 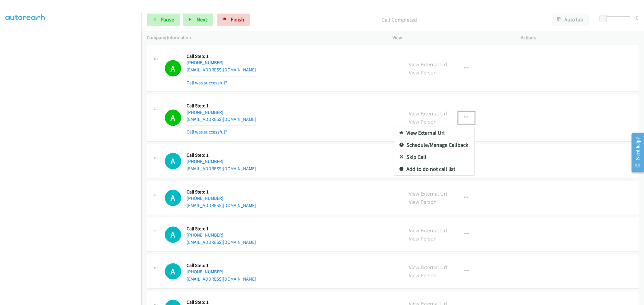 What do you see at coordinates (11, 20) in the screenshot?
I see `div: Need help?` at bounding box center [11, 20].